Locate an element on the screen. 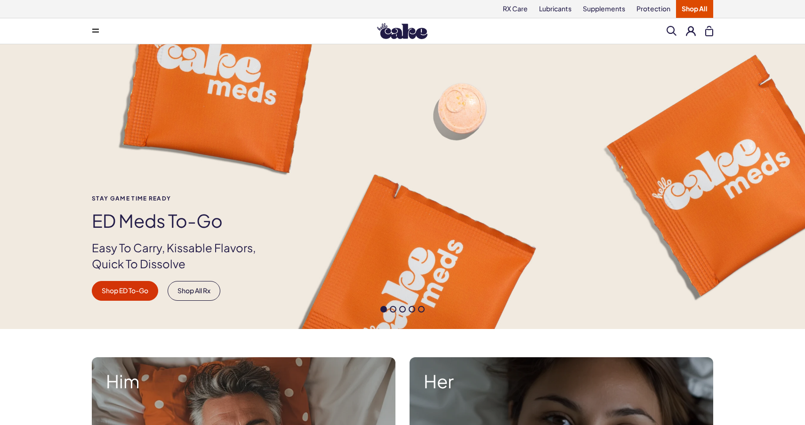 The image size is (805, 425). a: Shop ED To-Go is located at coordinates (125, 291).